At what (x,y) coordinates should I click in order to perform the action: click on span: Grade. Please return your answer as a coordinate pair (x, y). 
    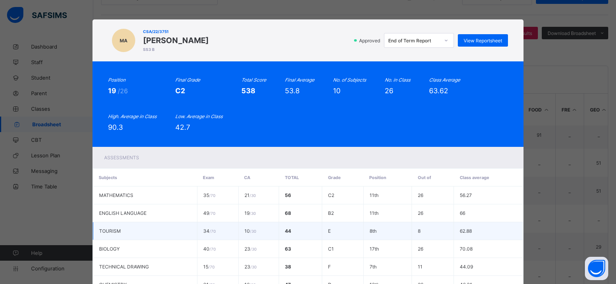
    Looking at the image, I should click on (334, 178).